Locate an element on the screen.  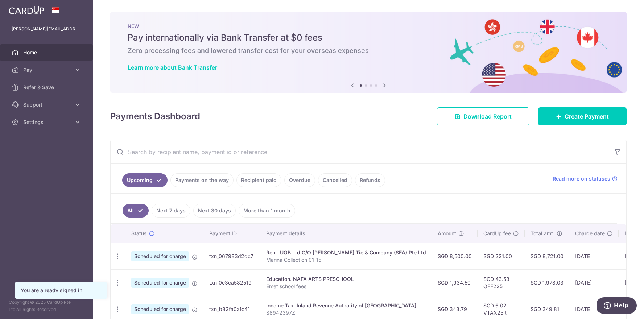
p: NEW is located at coordinates (368, 26).